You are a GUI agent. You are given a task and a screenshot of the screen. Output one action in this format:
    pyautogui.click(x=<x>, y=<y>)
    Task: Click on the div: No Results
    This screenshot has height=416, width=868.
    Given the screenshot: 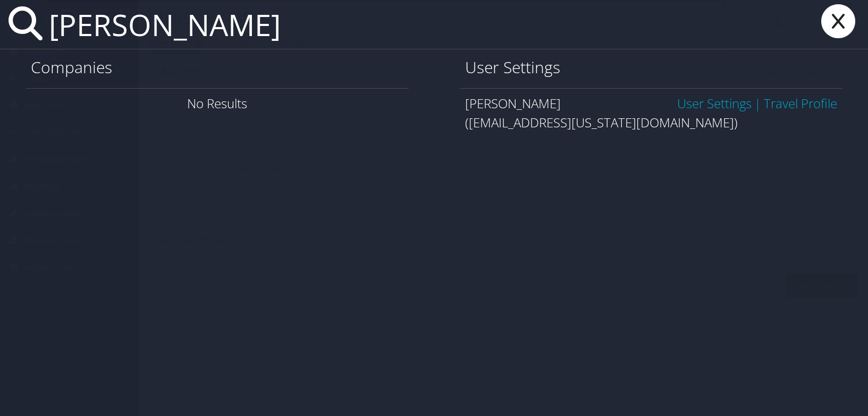 What is the action you would take?
    pyautogui.click(x=217, y=103)
    